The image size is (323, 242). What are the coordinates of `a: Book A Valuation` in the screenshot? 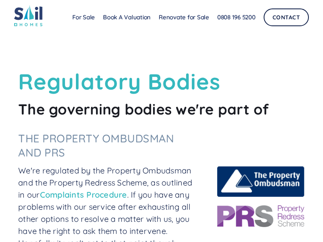 It's located at (127, 17).